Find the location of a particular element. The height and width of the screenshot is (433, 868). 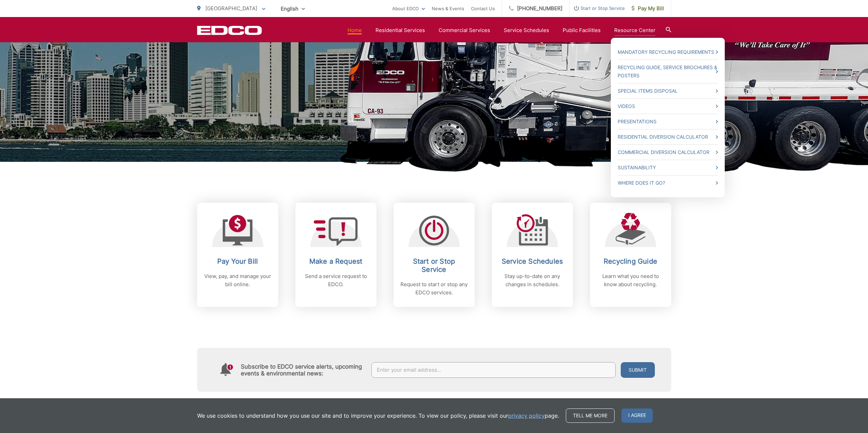

p: Learn what you need to know about recycling. is located at coordinates (630, 280).